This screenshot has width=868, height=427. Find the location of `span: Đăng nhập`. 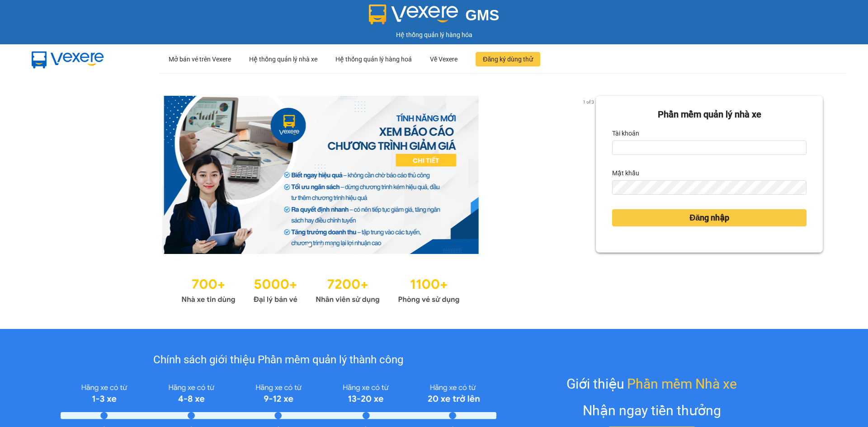

span: Đăng nhập is located at coordinates (709, 218).